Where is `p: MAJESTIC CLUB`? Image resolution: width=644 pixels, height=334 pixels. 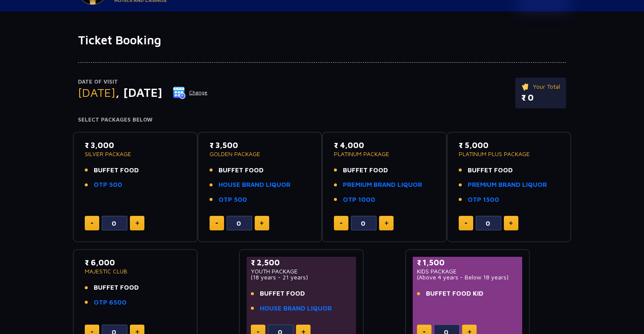 p: MAJESTIC CLUB is located at coordinates (135, 271).